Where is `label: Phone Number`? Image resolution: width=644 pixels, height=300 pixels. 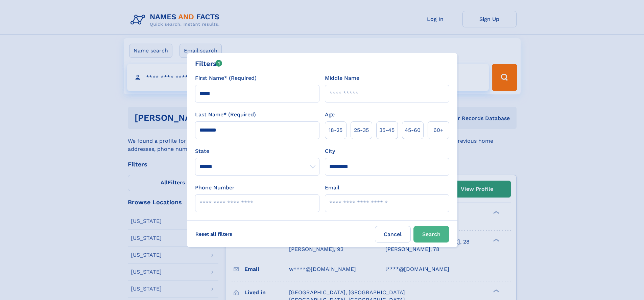
label: Phone Number is located at coordinates (215, 188).